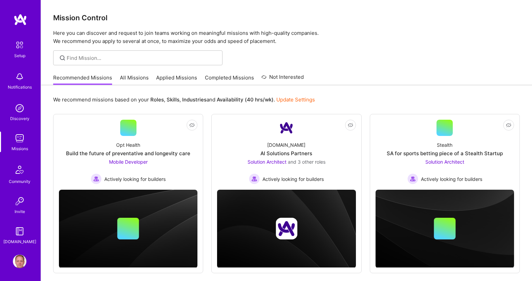 The image size is (532, 281). Describe the element at coordinates (20, 149) in the screenshot. I see `div: Missions` at that location.